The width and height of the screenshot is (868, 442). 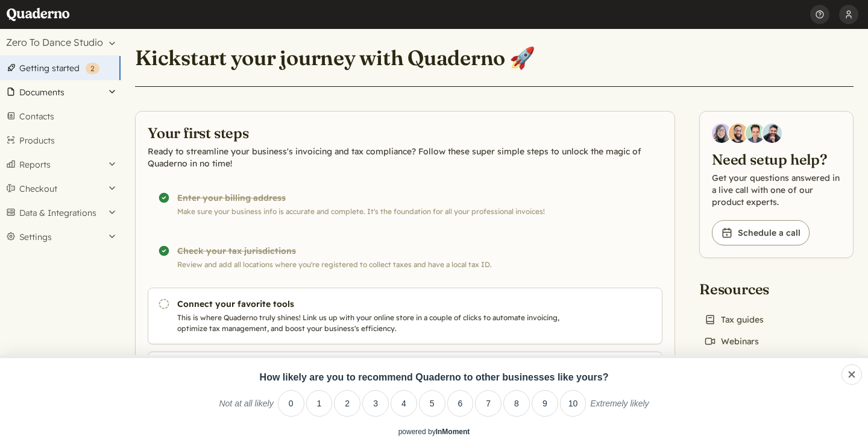 I want to click on label: Extremely likely, so click(x=619, y=407).